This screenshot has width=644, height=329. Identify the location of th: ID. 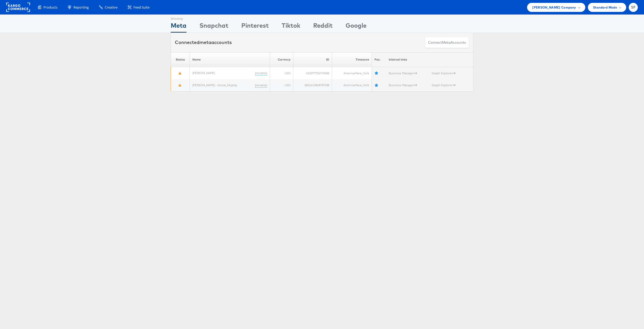
(313, 60).